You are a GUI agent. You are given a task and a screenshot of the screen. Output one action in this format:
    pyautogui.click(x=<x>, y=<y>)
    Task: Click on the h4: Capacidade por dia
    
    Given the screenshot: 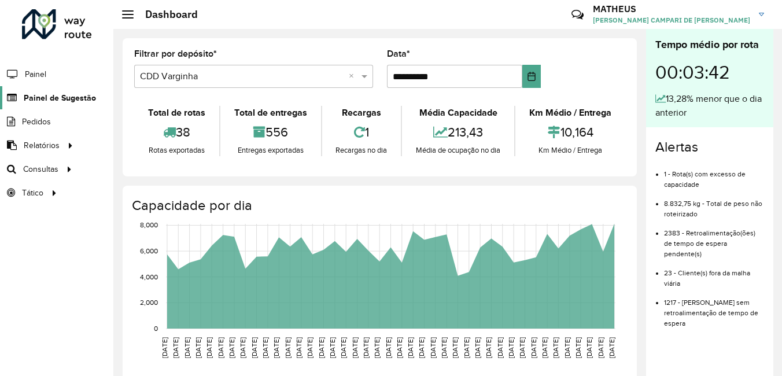 What is the action you would take?
    pyautogui.click(x=378, y=205)
    